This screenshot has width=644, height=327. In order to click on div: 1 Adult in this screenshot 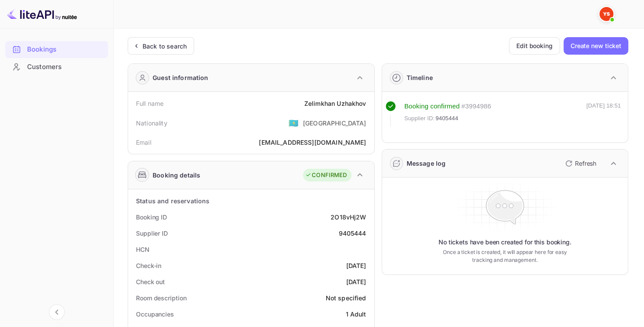, I will do `click(356, 314)`.